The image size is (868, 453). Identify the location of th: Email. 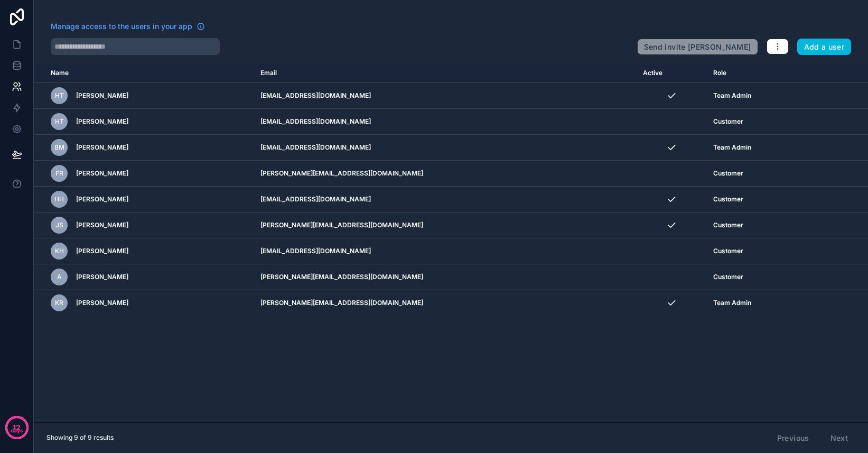
(445, 73).